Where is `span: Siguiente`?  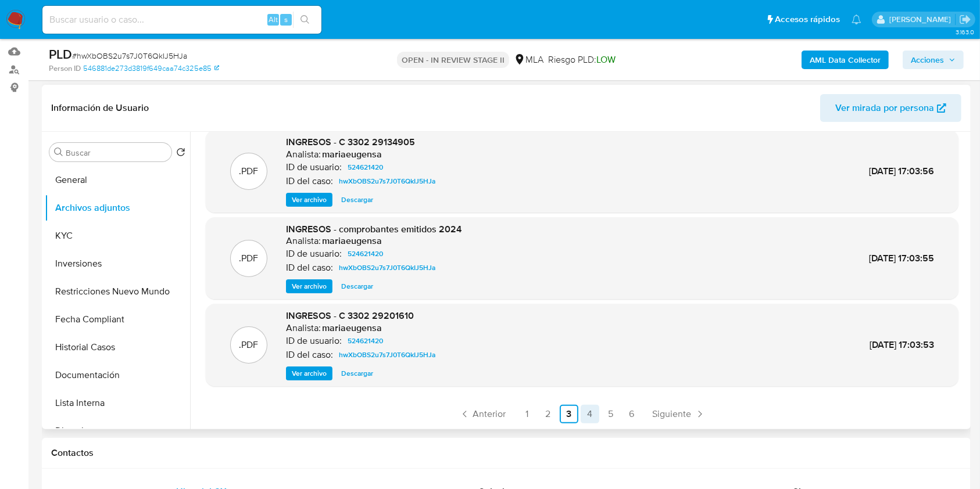
span: Siguiente is located at coordinates (672, 414).